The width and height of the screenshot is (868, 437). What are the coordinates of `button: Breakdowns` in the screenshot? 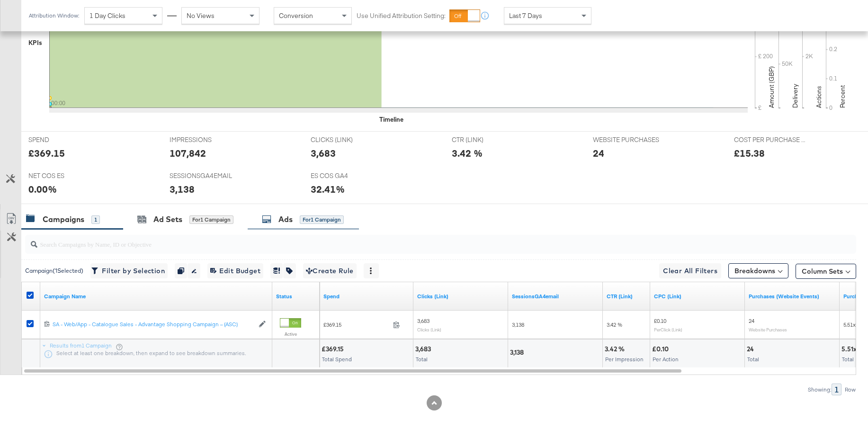 It's located at (758, 271).